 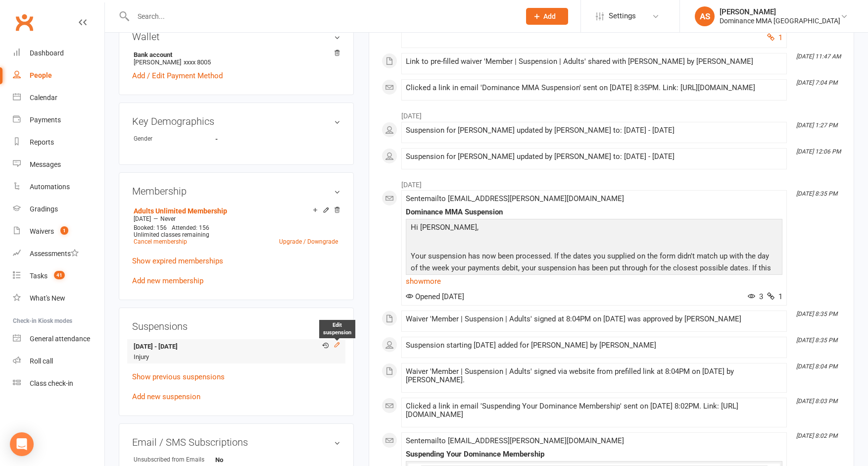 I want to click on div: Gender, so click(x=174, y=139).